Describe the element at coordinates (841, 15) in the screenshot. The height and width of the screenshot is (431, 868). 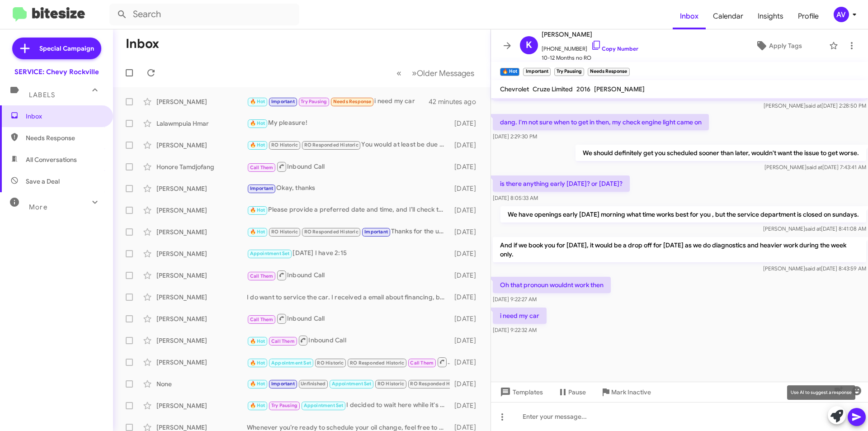
I see `button: AV` at that location.